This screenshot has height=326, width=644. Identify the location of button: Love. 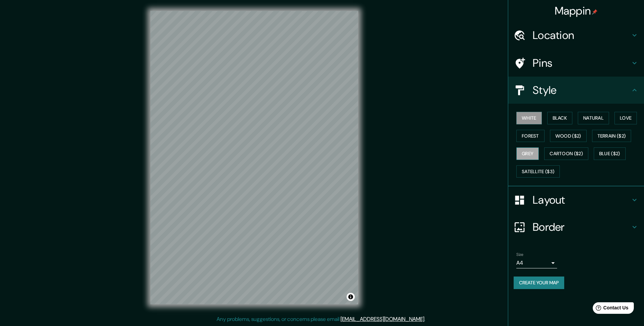
(626, 118).